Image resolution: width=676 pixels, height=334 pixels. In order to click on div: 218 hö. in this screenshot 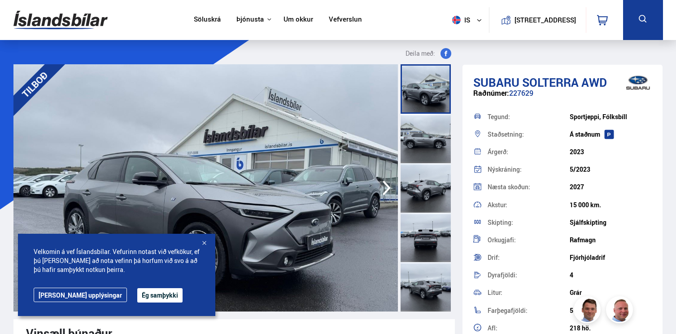, I will do `click(611, 328)`.